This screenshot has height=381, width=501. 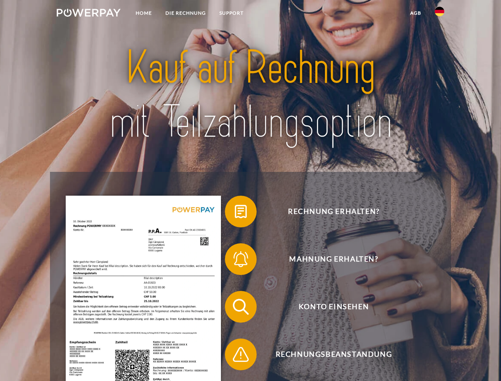 What do you see at coordinates (231, 13) in the screenshot?
I see `a: SUPPORT` at bounding box center [231, 13].